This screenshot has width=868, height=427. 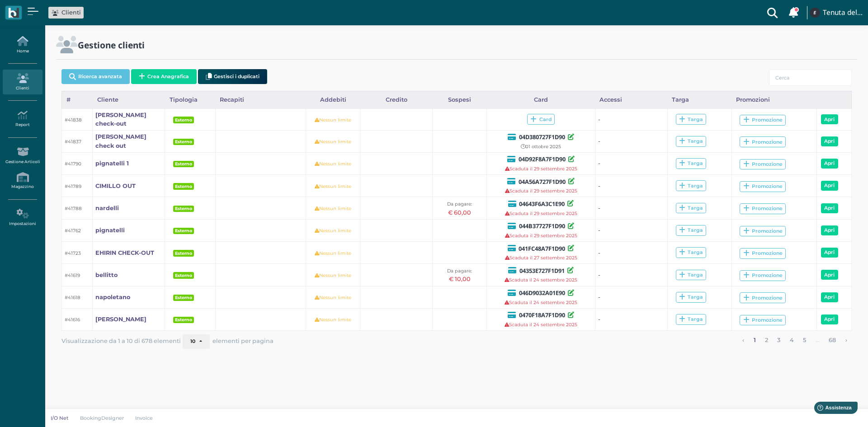 I want to click on b: pignatelli, so click(x=110, y=230).